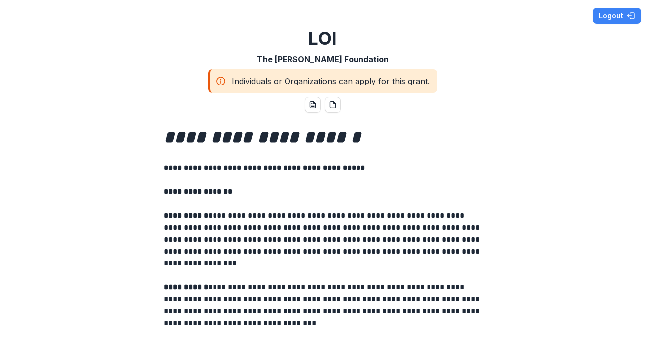  Describe the element at coordinates (617, 16) in the screenshot. I see `button: Logout` at that location.